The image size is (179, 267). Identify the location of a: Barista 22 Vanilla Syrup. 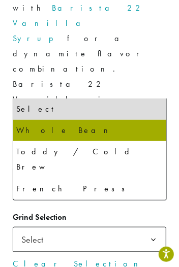
(78, 23).